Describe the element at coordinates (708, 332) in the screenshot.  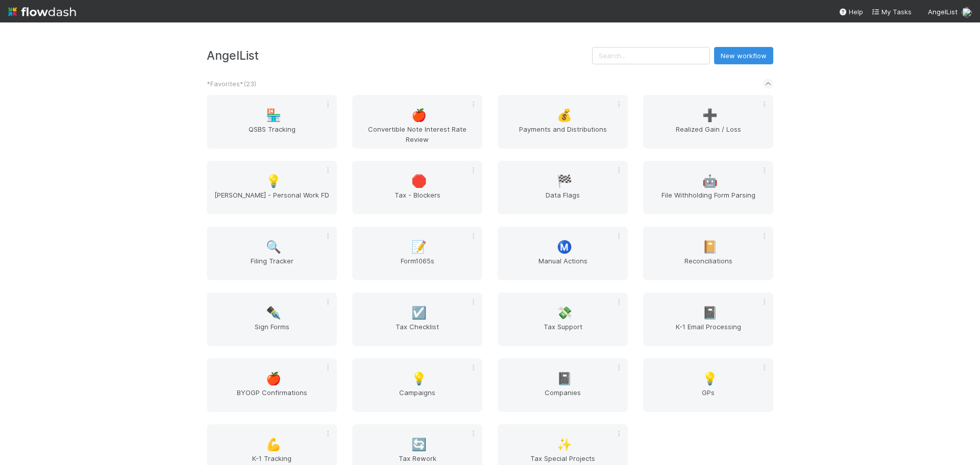
I see `span: K-1 Email Processing` at that location.